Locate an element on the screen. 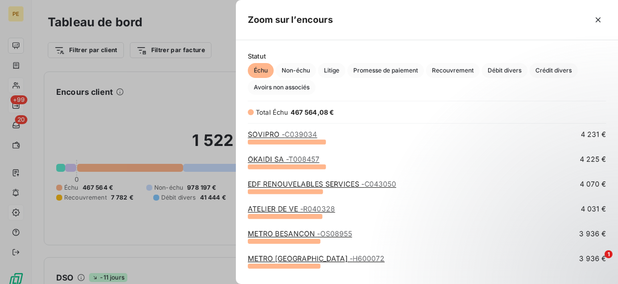  button: Crédit divers is located at coordinates (553, 71).